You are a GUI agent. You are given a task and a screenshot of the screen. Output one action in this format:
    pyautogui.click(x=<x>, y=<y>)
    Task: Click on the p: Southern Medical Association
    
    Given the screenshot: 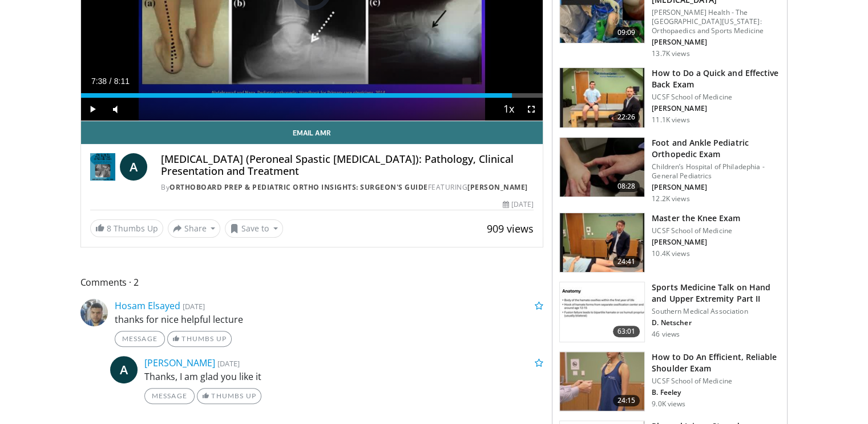 What is the action you would take?
    pyautogui.click(x=716, y=311)
    